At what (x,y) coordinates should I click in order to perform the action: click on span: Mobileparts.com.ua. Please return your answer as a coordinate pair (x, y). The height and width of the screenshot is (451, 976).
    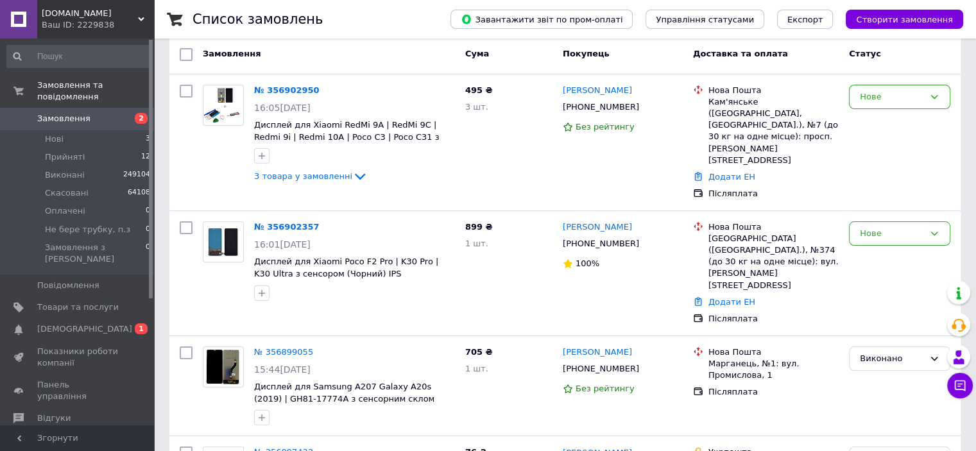
    Looking at the image, I should click on (90, 13).